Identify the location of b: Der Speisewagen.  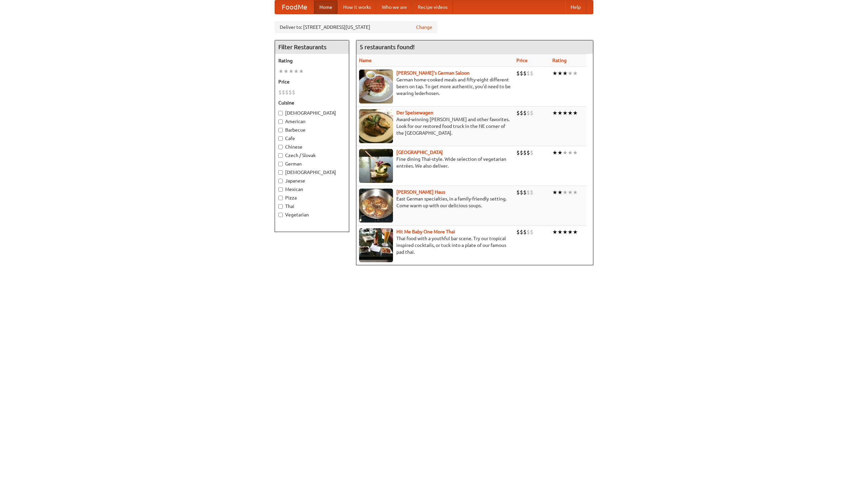
(414, 112).